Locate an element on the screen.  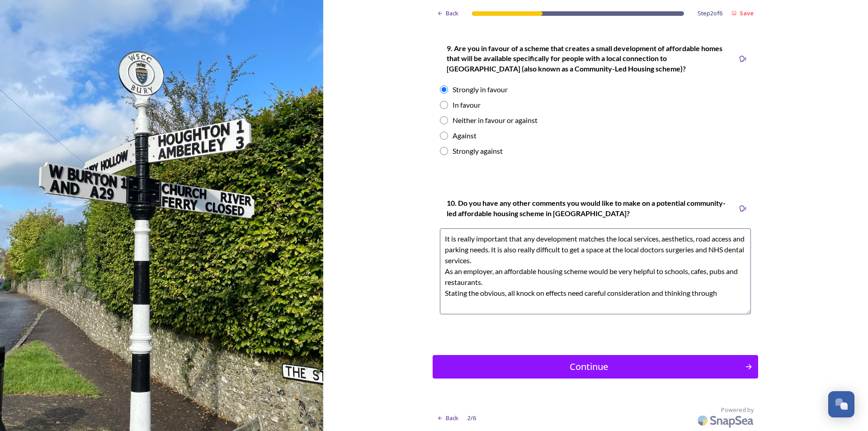
button: Open Chat is located at coordinates (841, 404).